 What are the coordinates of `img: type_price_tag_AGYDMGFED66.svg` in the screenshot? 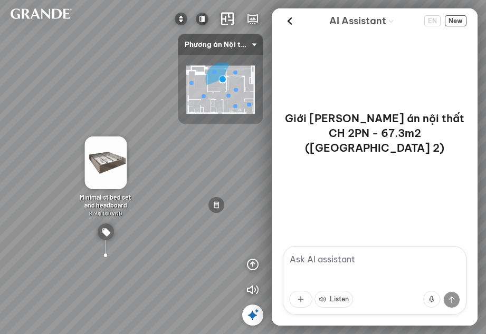 It's located at (105, 232).